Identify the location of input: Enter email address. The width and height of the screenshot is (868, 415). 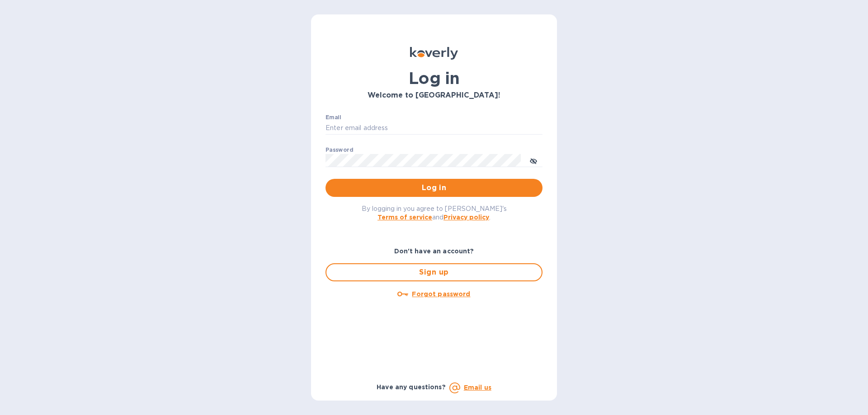
(434, 128).